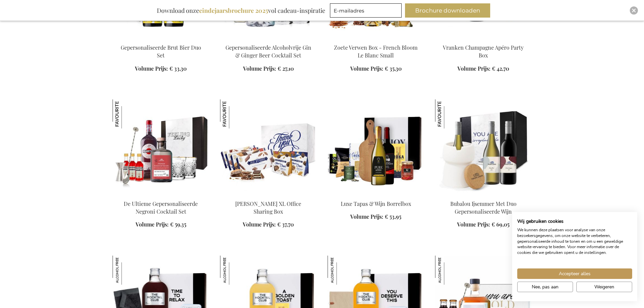  I want to click on button: Pas cookie voorkeuren aan, so click(545, 287).